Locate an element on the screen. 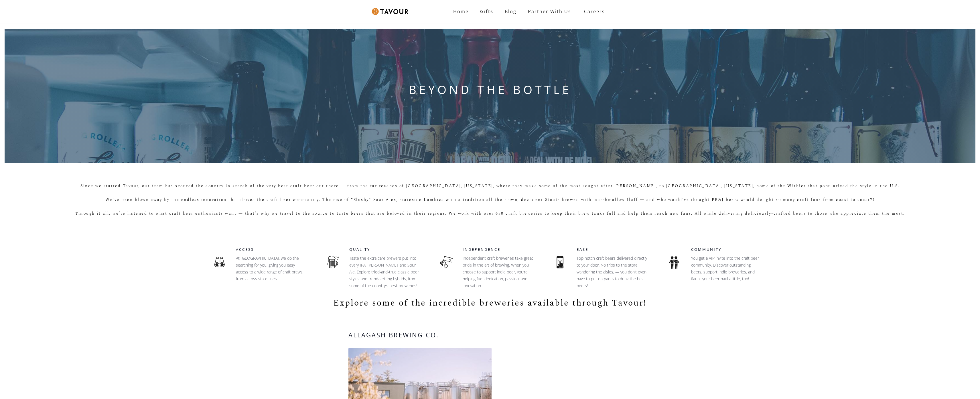 The image size is (980, 399). h1: Since we started Tavour, our team has scoured the country in search of the very best craft beer o... is located at coordinates (490, 200).